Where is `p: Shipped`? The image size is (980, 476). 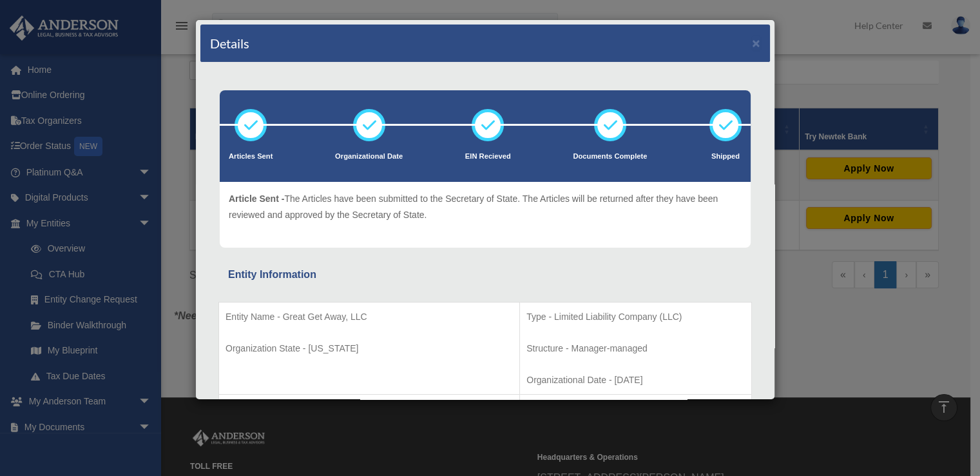
p: Shipped is located at coordinates (726, 157).